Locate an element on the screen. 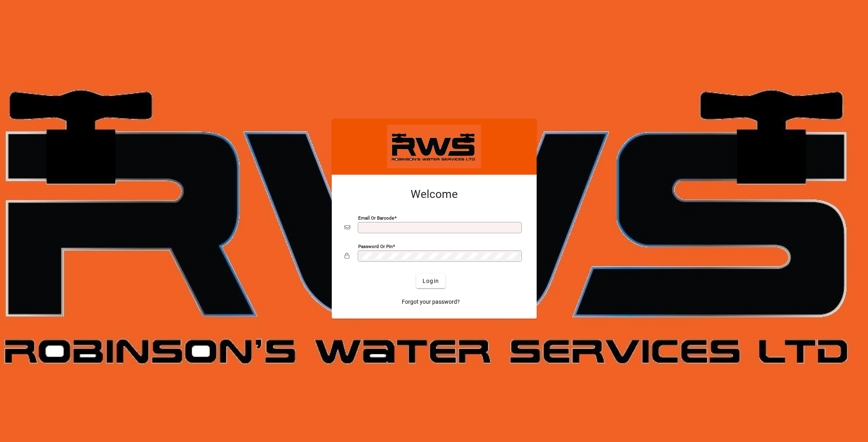  mat-label: Email or Barcode is located at coordinates (376, 218).